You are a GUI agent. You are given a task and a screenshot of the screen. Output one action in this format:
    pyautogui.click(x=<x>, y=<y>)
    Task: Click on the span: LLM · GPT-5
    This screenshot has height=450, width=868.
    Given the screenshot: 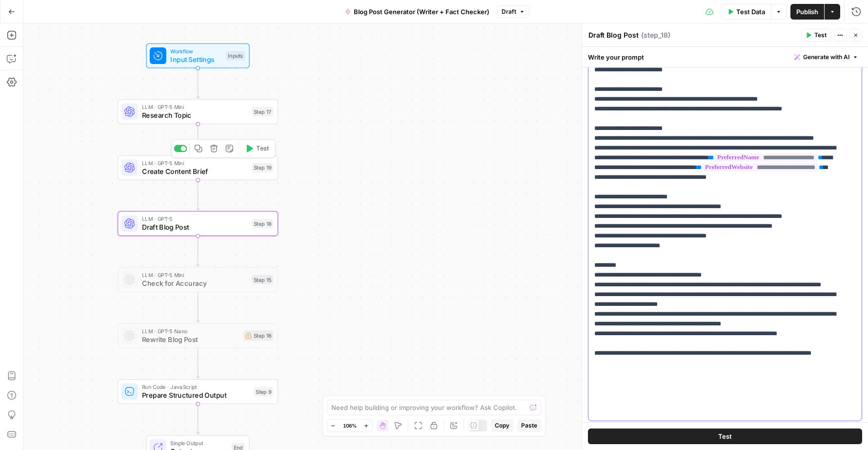 What is the action you would take?
    pyautogui.click(x=195, y=219)
    